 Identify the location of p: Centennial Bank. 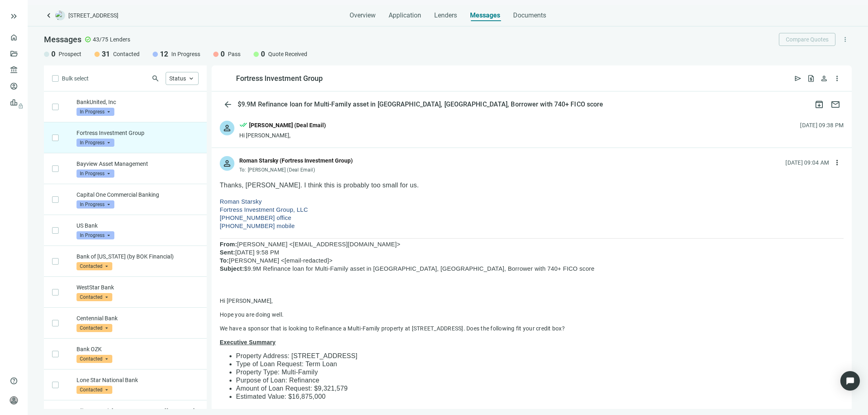
(138, 319).